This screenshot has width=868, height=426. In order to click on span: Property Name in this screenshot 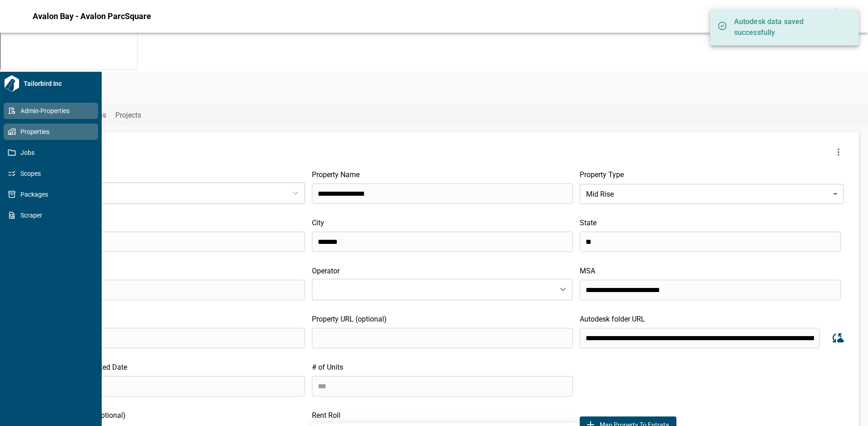, I will do `click(335, 174)`.